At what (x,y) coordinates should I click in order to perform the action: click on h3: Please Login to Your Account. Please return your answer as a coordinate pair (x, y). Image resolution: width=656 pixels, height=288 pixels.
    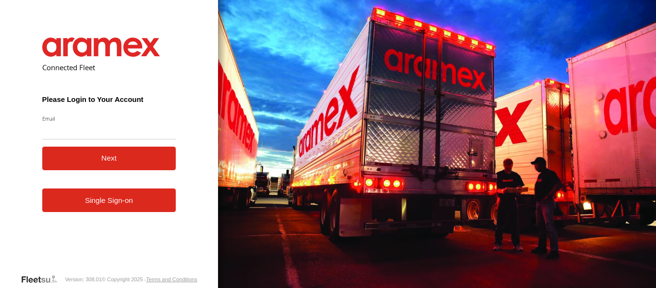
    Looking at the image, I should click on (109, 99).